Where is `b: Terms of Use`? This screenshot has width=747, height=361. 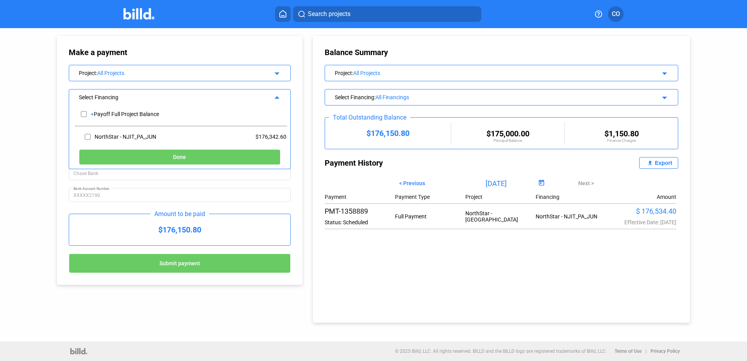 b: Terms of Use is located at coordinates (627, 351).